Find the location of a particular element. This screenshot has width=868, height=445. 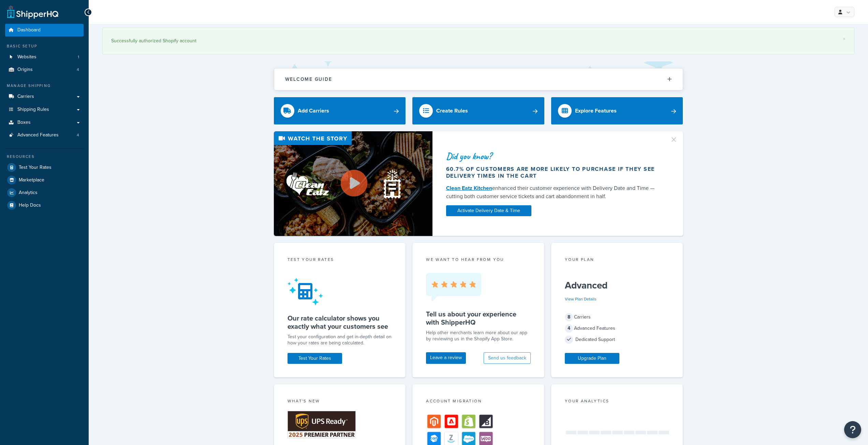

li: Origins is located at coordinates (44, 69).